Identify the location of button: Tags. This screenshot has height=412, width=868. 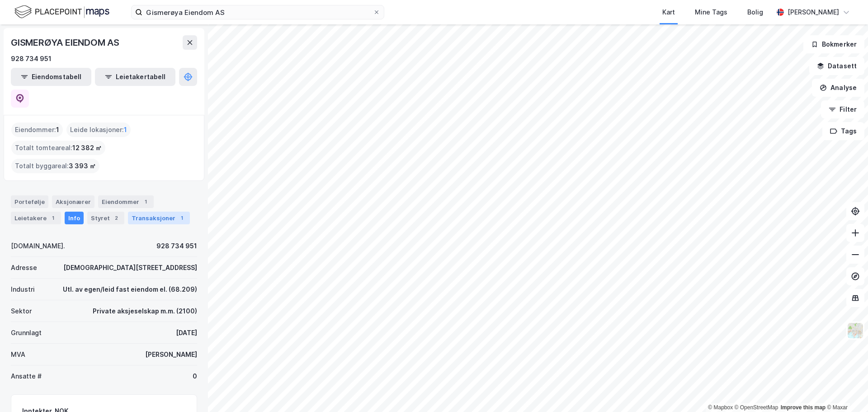
(843, 131).